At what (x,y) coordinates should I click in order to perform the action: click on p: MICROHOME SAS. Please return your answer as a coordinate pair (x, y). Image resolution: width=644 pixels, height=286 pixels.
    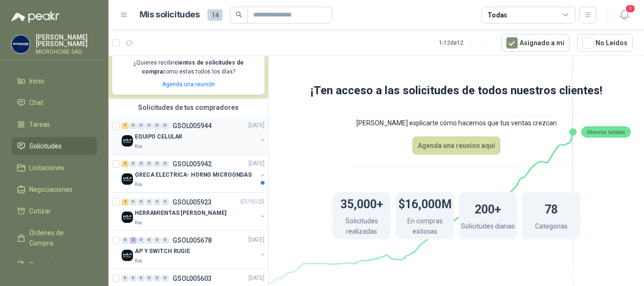
    Looking at the image, I should click on (66, 51).